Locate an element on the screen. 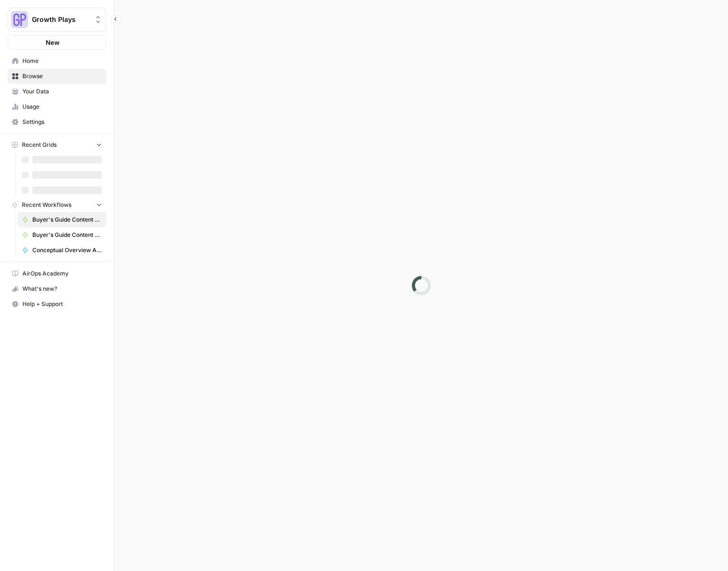 The height and width of the screenshot is (571, 728). a: Your Data is located at coordinates (57, 92).